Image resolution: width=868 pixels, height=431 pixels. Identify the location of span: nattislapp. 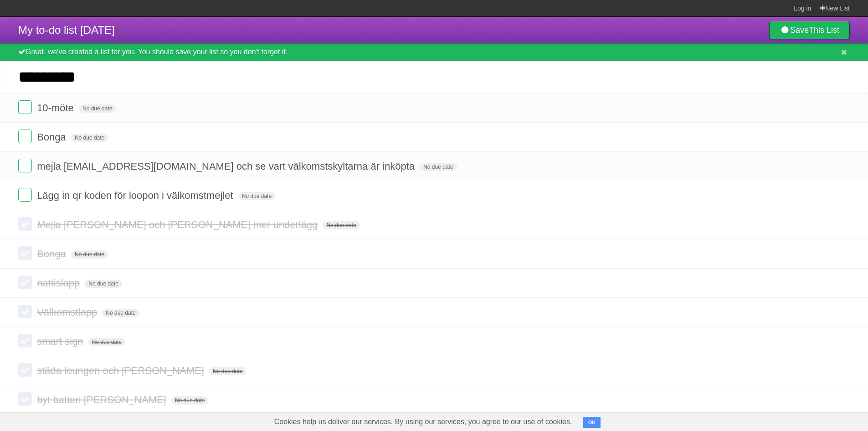
(59, 283).